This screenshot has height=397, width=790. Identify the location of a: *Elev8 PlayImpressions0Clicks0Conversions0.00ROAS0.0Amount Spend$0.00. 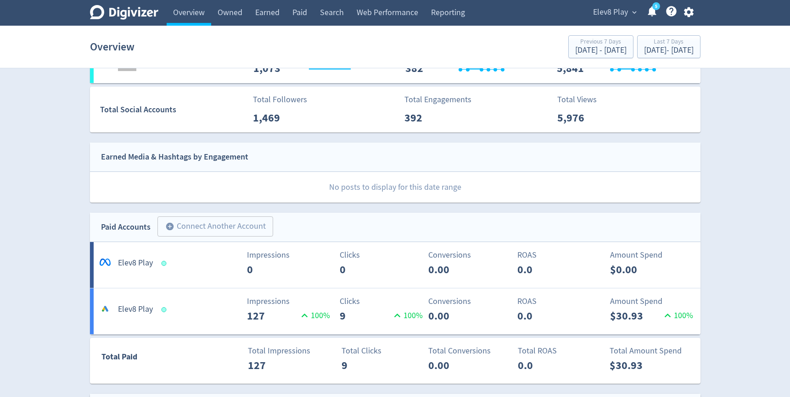
(395, 265).